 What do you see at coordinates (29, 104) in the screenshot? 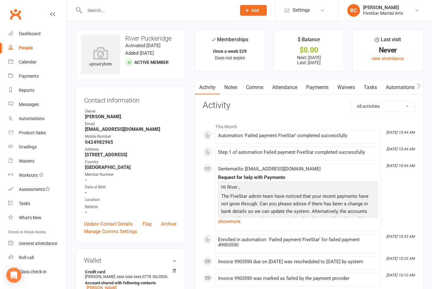
I see `div: Messages` at bounding box center [29, 104].